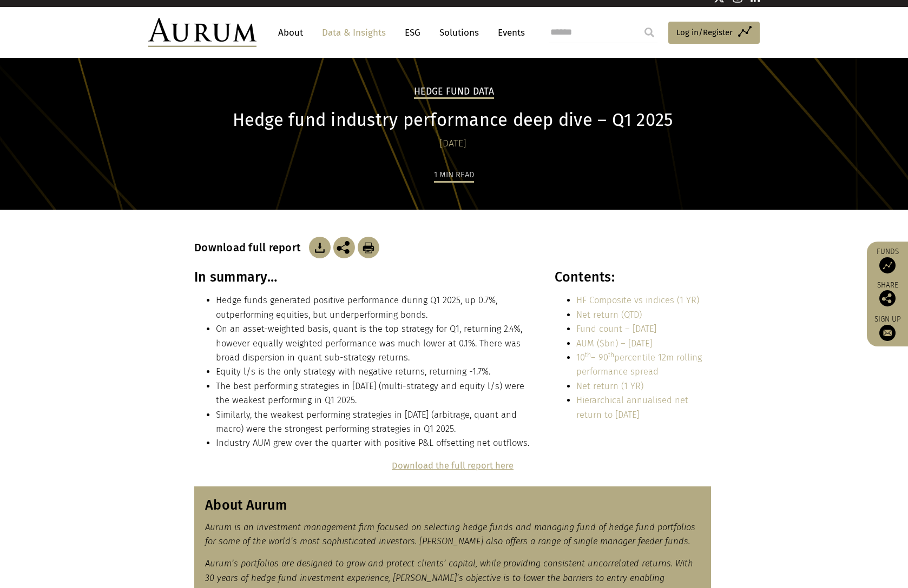 The height and width of the screenshot is (588, 908). Describe the element at coordinates (609, 315) in the screenshot. I see `a: Net return (QTD)` at that location.